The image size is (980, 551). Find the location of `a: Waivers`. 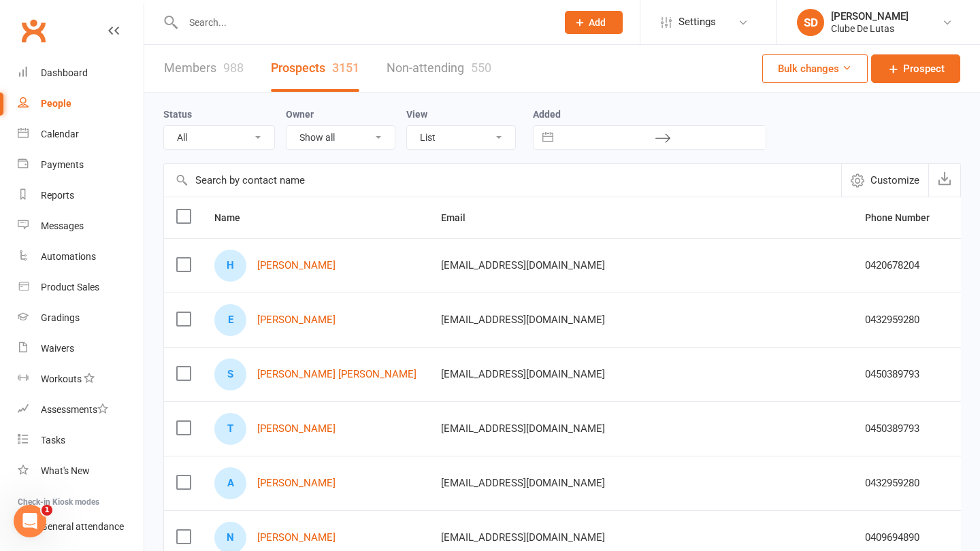

a: Waivers is located at coordinates (81, 348).